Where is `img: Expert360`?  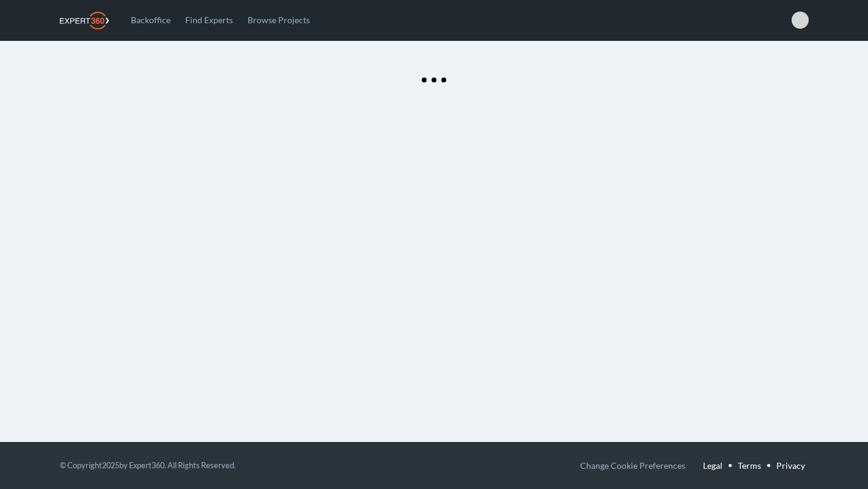
img: Expert360 is located at coordinates (84, 20).